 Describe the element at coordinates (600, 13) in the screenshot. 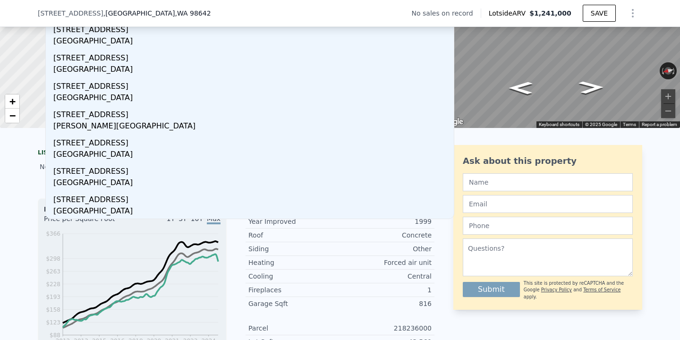

I see `button: SAVE` at that location.